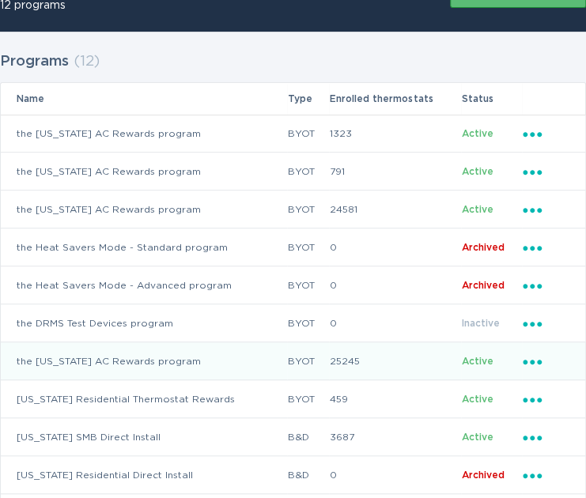 The height and width of the screenshot is (498, 586). What do you see at coordinates (395, 361) in the screenshot?
I see `td: 25245` at bounding box center [395, 361].